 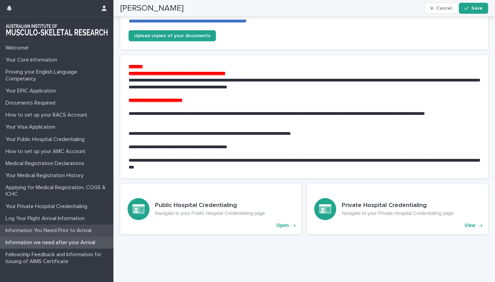 I want to click on a: Open, so click(x=211, y=209).